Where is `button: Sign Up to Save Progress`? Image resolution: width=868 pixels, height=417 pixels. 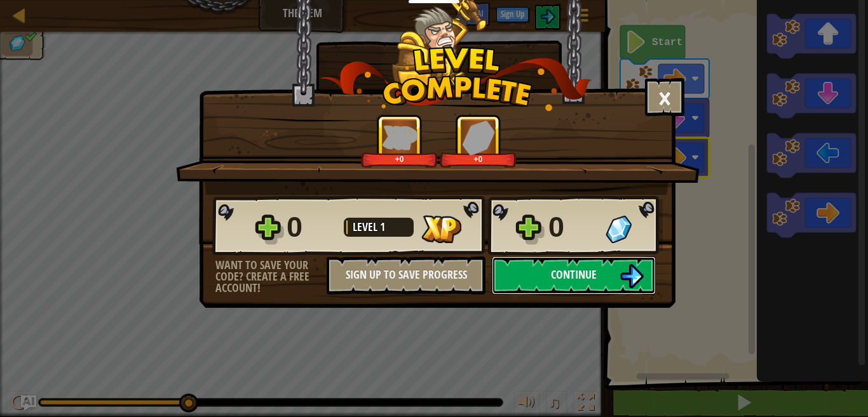
button: Sign Up to Save Progress is located at coordinates (406, 276).